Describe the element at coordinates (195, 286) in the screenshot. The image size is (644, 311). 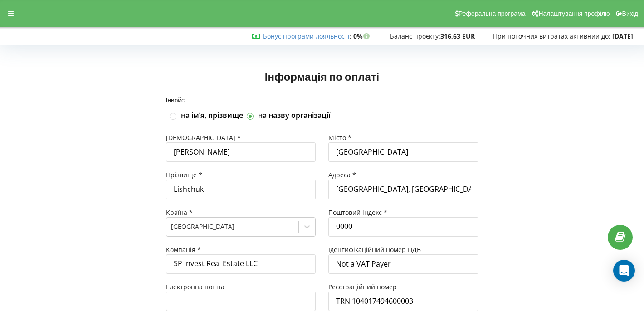
I see `span: Електронна пошта` at that location.